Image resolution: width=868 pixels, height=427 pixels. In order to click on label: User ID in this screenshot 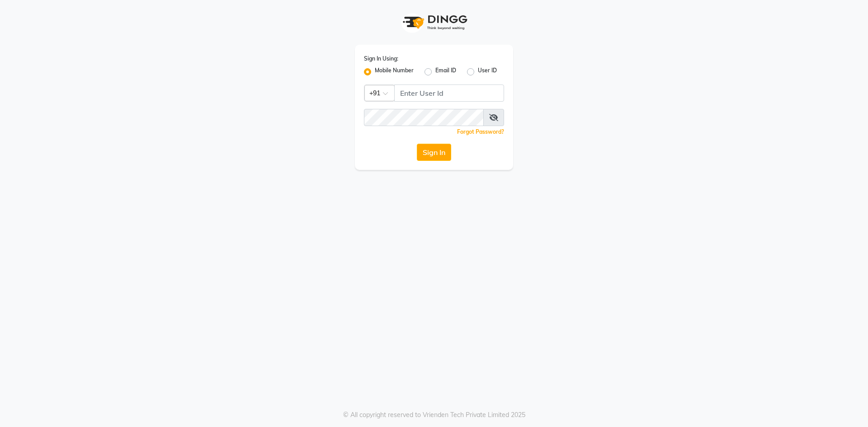, I will do `click(487, 72)`.